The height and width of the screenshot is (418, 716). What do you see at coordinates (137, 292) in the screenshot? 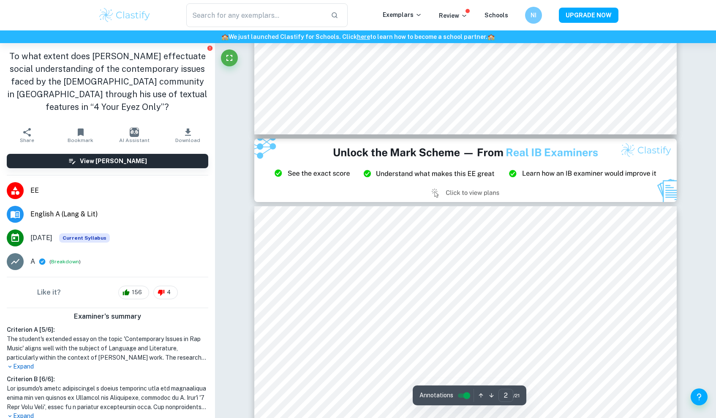
I see `span: 156` at bounding box center [137, 292].